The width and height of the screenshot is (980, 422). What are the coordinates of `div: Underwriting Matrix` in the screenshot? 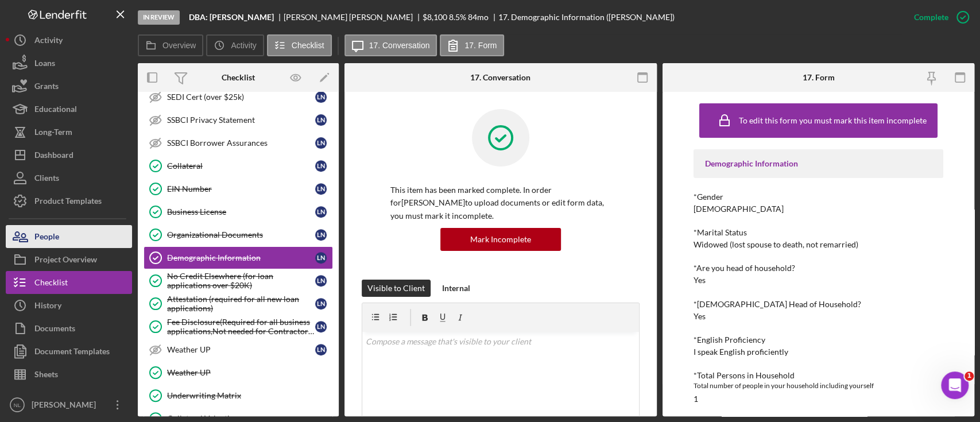 It's located at (250, 396).